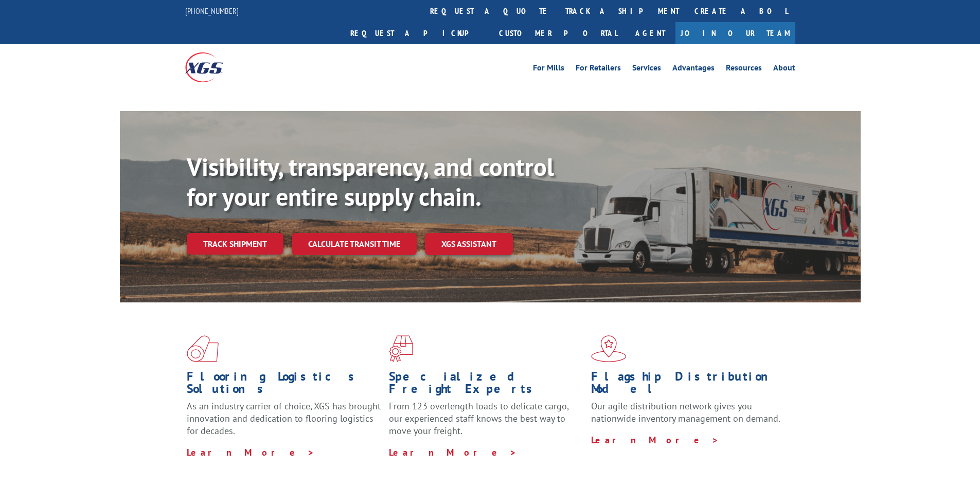 The height and width of the screenshot is (486, 980). Describe the element at coordinates (370, 181) in the screenshot. I see `b: Visibility, transparency, and control for your entire supply chain.` at that location.